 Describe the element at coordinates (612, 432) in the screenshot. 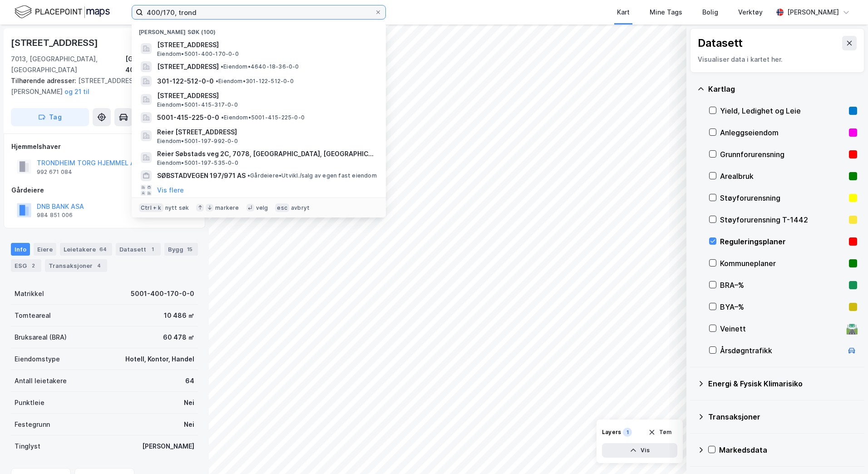

I see `div: Layers` at that location.